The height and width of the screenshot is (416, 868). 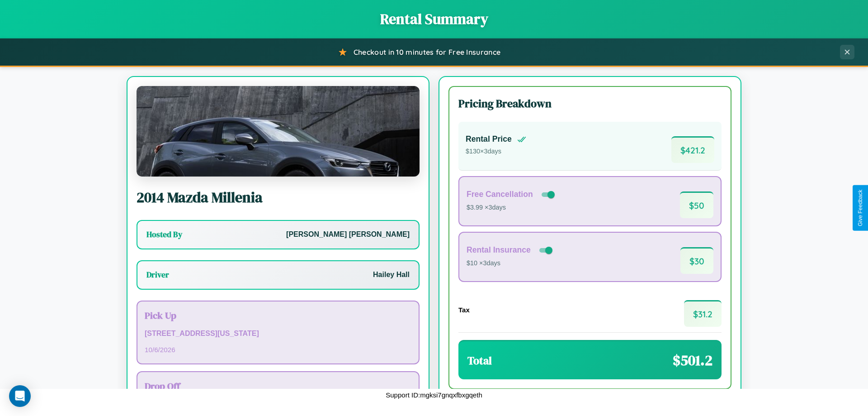 What do you see at coordinates (590, 103) in the screenshot?
I see `h3: Pricing Breakdown` at bounding box center [590, 103].